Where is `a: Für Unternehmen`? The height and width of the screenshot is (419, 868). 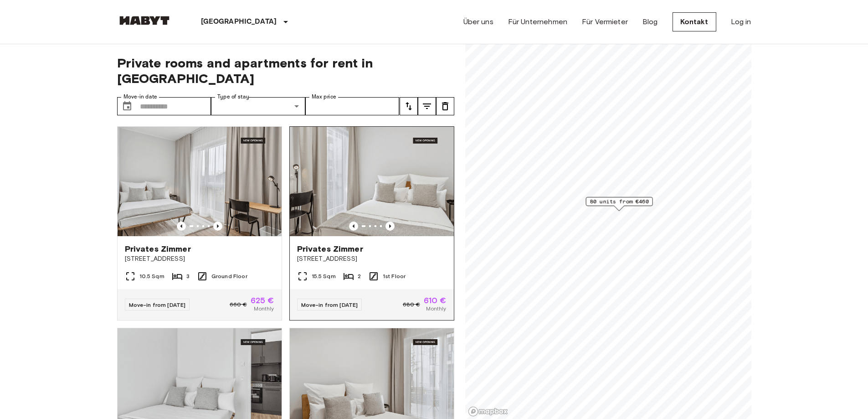 a: Für Unternehmen is located at coordinates (538, 22).